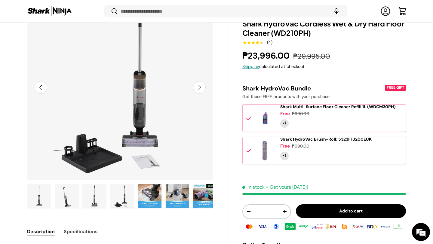 Image resolution: width=433 pixels, height=244 pixels. What do you see at coordinates (399, 227) in the screenshot?
I see `img: landbank` at bounding box center [399, 227].